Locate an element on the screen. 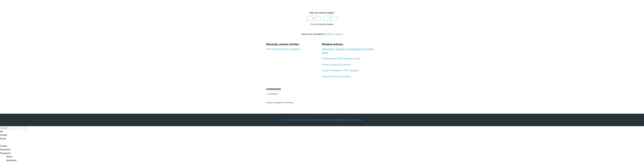  div: Have more questions? is located at coordinates (322, 34).